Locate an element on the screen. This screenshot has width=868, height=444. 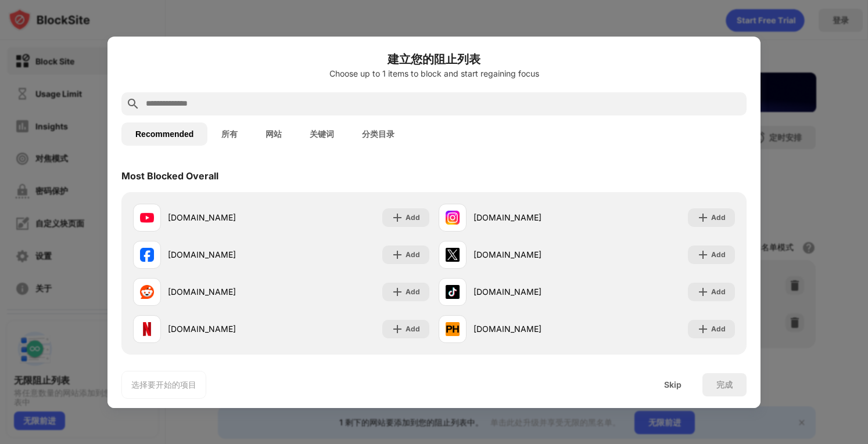
div: 完成 is located at coordinates (724, 385).